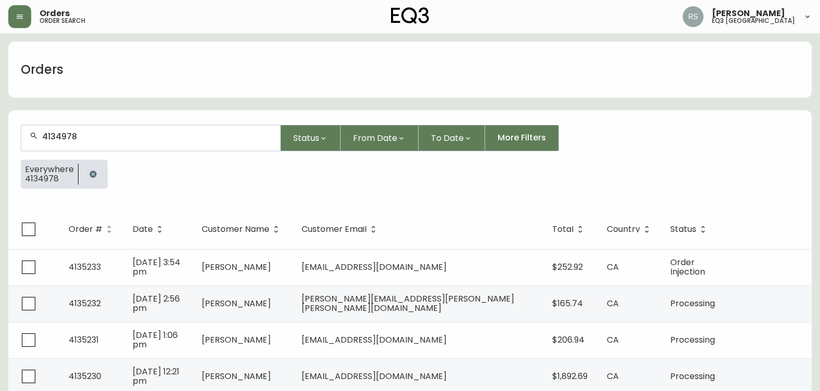  Describe the element at coordinates (570, 376) in the screenshot. I see `span: $1,892.69` at that location.